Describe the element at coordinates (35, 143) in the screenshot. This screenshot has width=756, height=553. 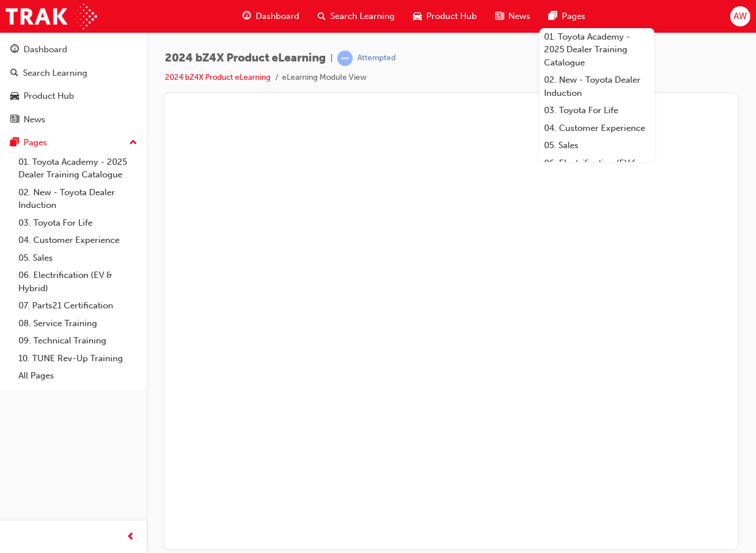
I see `div: Pages` at that location.